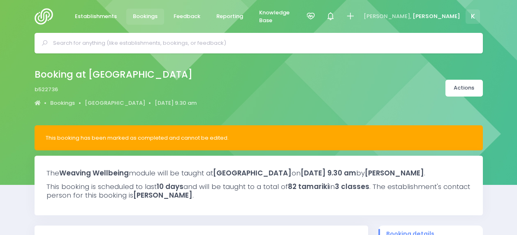 This screenshot has width=517, height=235. What do you see at coordinates (259, 173) in the screenshot?
I see `h3: The module will be taught at on by .` at bounding box center [259, 173].